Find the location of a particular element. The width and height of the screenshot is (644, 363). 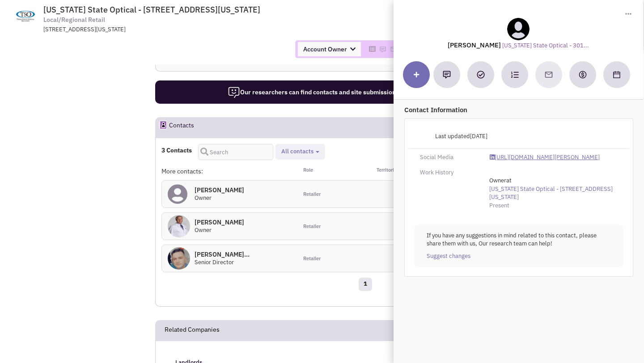

p: Contact Information is located at coordinates (519, 109).